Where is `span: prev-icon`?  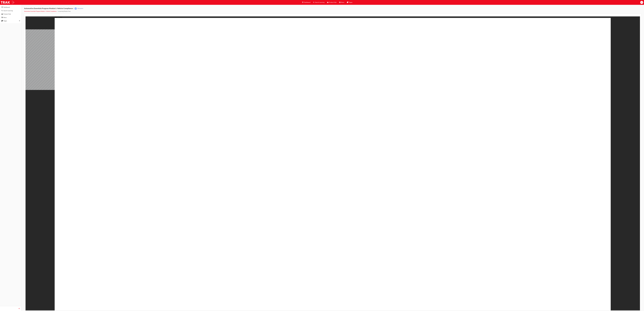
span: prev-icon is located at coordinates (19, 309).